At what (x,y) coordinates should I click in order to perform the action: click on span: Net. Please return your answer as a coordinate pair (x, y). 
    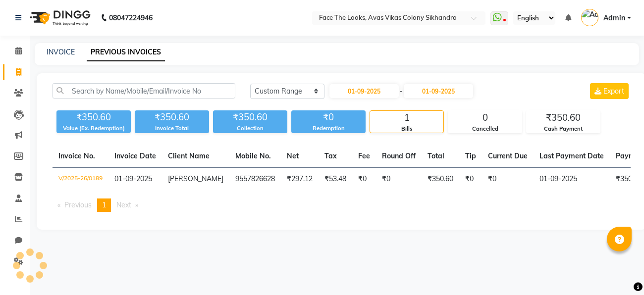
    Looking at the image, I should click on (293, 156).